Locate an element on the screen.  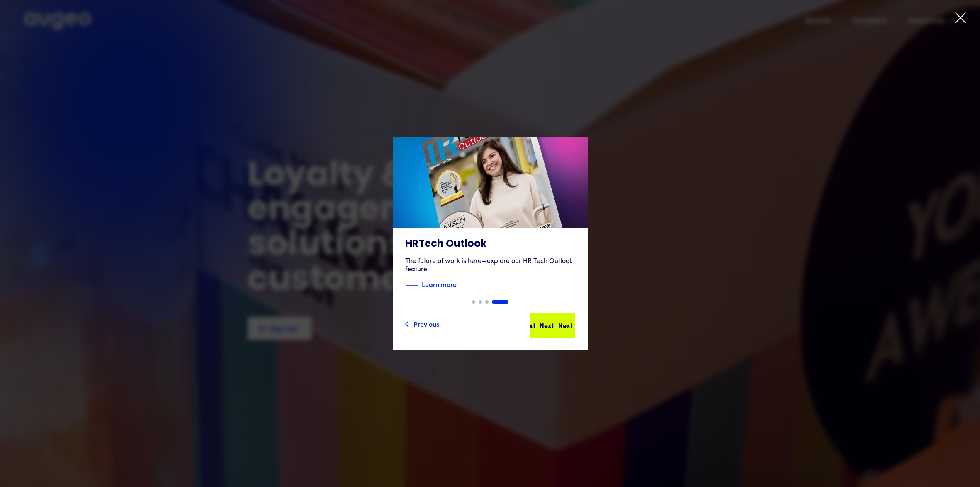
a: NextNextNext is located at coordinates (552, 325).